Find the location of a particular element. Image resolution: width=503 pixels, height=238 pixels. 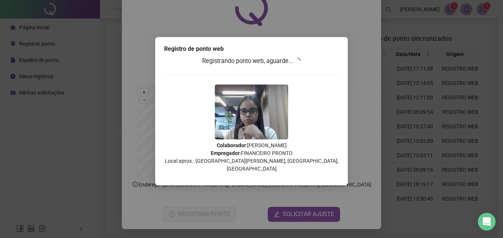

h3: Registrando ponto web, aguarde... is located at coordinates (252, 61).